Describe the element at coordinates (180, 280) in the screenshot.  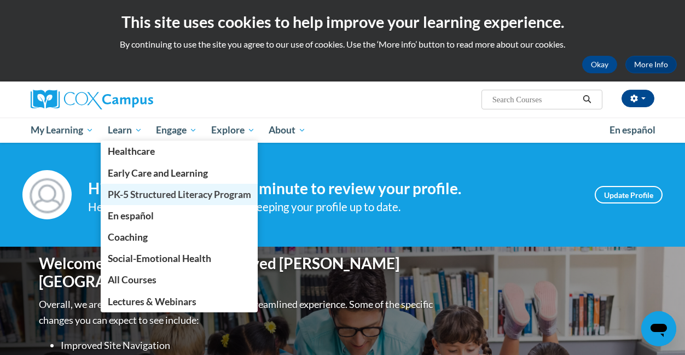
I see `a: All Courses` at that location.